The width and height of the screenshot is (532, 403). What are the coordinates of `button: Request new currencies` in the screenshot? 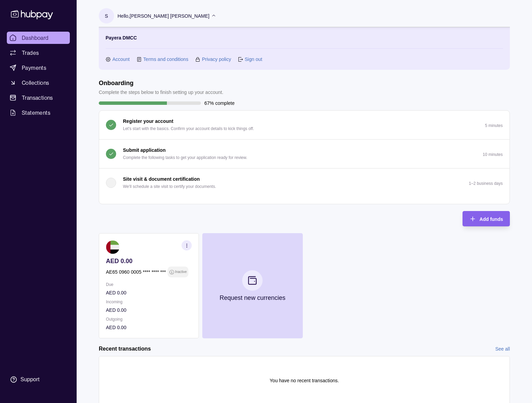 It's located at (253, 286).